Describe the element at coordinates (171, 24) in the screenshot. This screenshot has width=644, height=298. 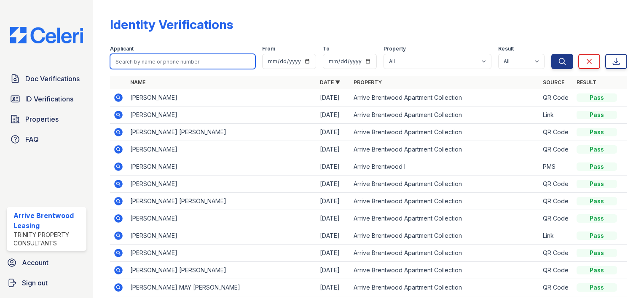
I see `div: Identity Verifications` at that location.